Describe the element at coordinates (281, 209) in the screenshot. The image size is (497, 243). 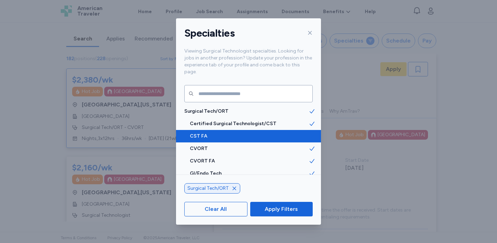
I see `button: Apply Filters` at that location.